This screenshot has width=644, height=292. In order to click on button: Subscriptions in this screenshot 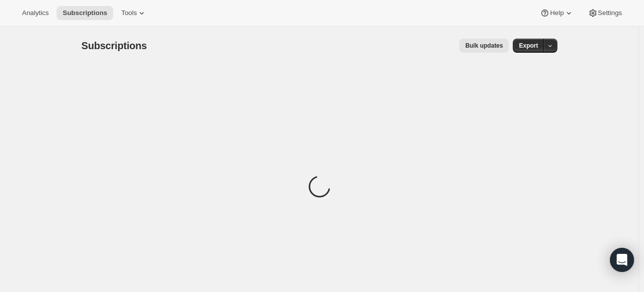, I will do `click(85, 13)`.